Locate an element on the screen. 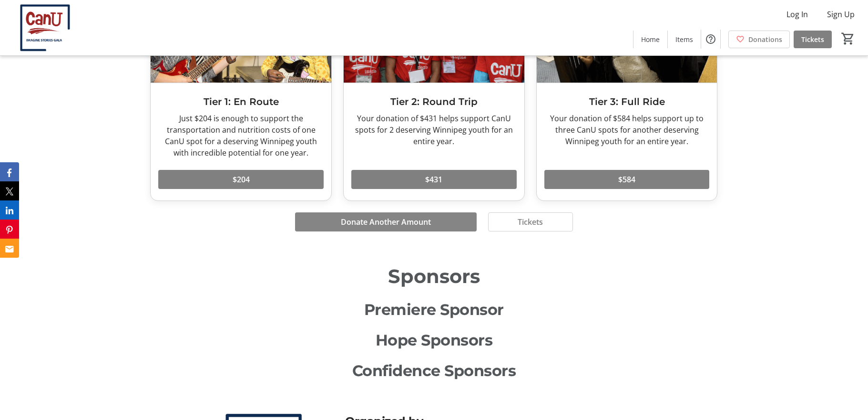 The height and width of the screenshot is (420, 868). button: Donate Another Amount is located at coordinates (386, 222).